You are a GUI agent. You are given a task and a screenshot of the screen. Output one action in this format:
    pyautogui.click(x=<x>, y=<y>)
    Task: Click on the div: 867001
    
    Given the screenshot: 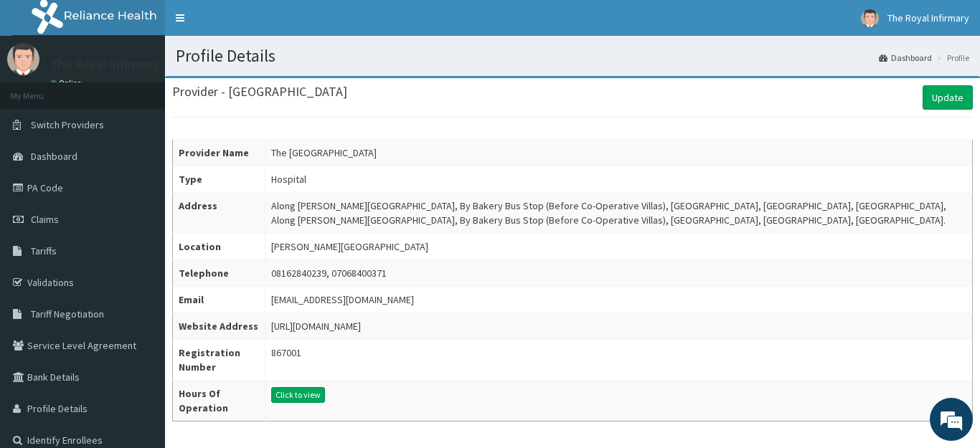 What is the action you would take?
    pyautogui.click(x=286, y=353)
    